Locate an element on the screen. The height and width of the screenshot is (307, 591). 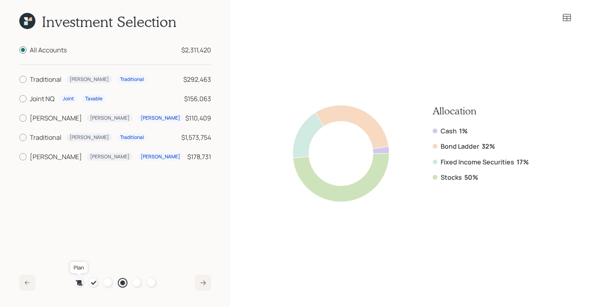
b: 32% is located at coordinates (488, 146).